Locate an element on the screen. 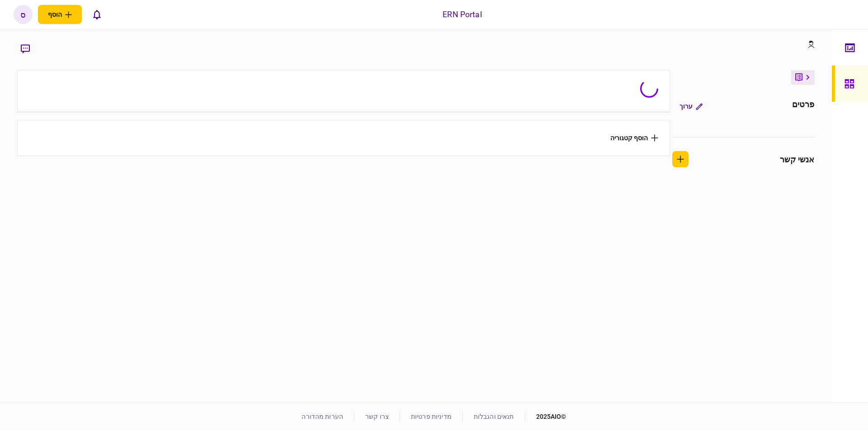 The height and width of the screenshot is (431, 868). div: פרטים is located at coordinates (803, 106).